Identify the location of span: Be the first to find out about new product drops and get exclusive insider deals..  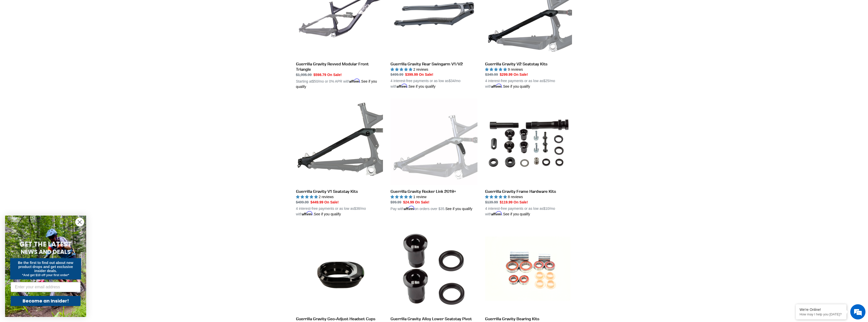
(45, 266).